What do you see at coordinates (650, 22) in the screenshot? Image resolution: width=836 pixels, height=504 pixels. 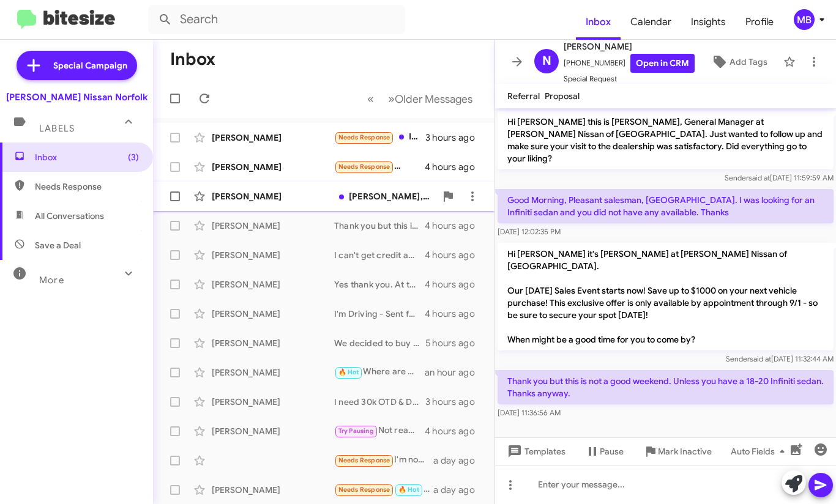 I see `span: Calendar` at bounding box center [650, 22].